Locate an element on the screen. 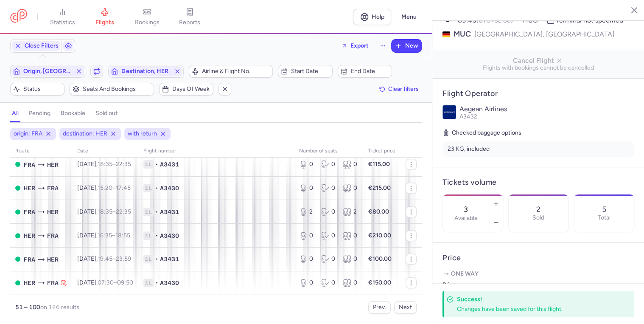 The image size is (644, 324). p: 2 is located at coordinates (538, 209).